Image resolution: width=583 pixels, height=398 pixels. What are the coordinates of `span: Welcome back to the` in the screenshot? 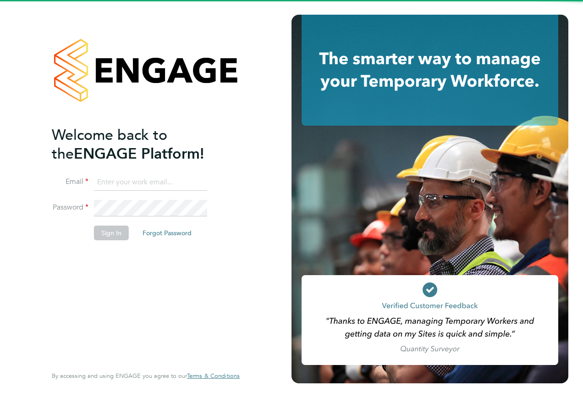 It's located at (110, 144).